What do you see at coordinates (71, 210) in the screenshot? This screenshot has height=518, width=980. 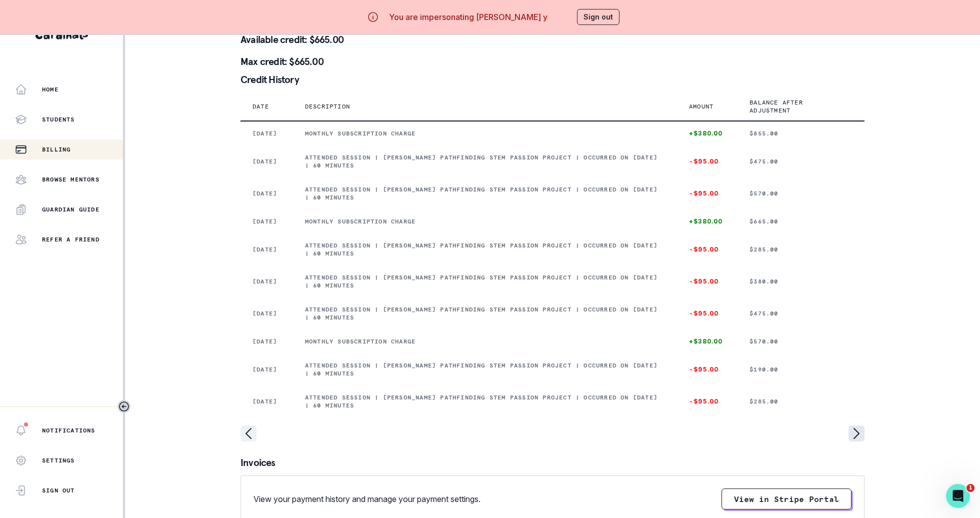 I see `p: Guardian Guide` at bounding box center [71, 210].